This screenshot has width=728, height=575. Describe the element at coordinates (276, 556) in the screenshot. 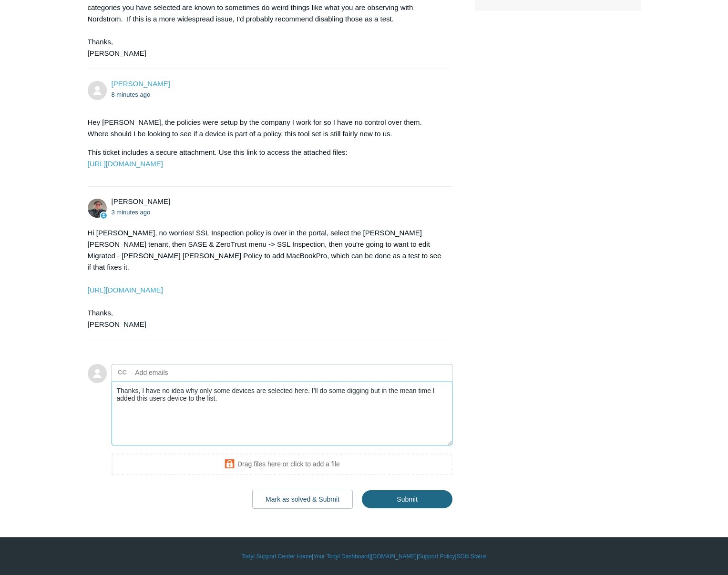

I see `a: Todyl Support Center Home` at that location.